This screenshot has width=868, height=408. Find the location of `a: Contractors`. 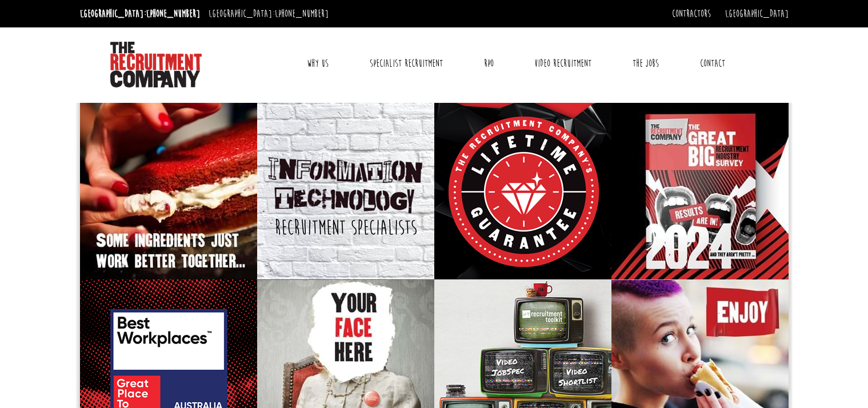

a: Contractors is located at coordinates (691, 13).